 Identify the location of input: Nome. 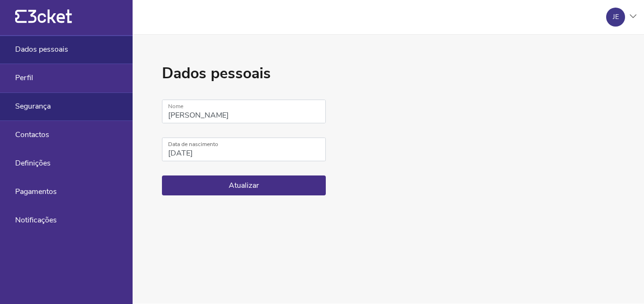
(244, 111).